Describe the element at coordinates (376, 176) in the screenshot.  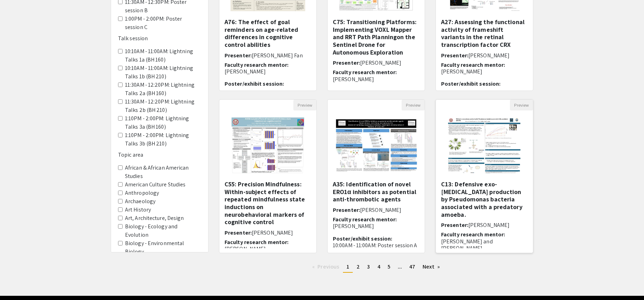
I see `div: Open Presentation <p>A35: Identification of novel ERO1α inhibitors as potential anti-thrombotic a...` at that location.